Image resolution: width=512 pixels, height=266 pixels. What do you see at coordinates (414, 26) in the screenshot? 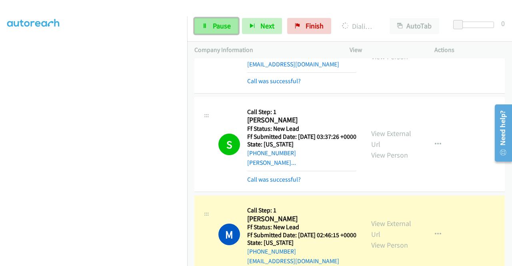
I see `button: AutoTab` at bounding box center [414, 26].